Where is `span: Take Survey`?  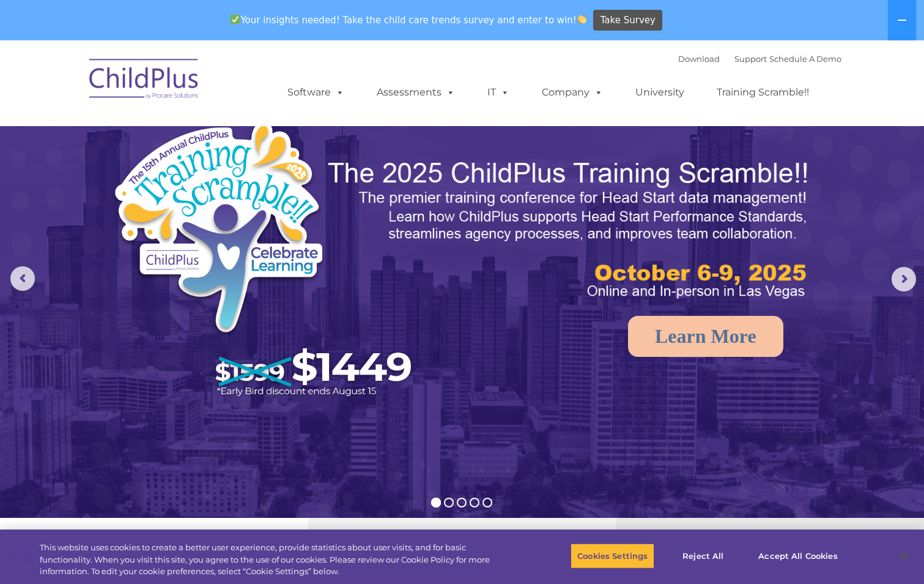 span: Take Survey is located at coordinates (628, 20).